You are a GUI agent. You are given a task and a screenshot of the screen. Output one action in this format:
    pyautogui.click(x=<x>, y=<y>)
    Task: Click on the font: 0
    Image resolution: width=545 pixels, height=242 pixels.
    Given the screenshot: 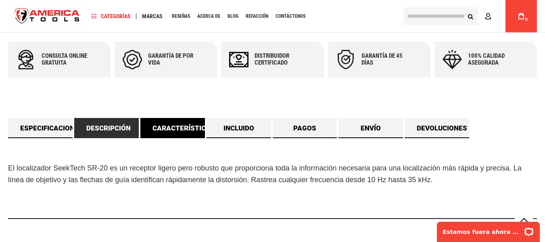 What is the action you would take?
    pyautogui.click(x=527, y=19)
    